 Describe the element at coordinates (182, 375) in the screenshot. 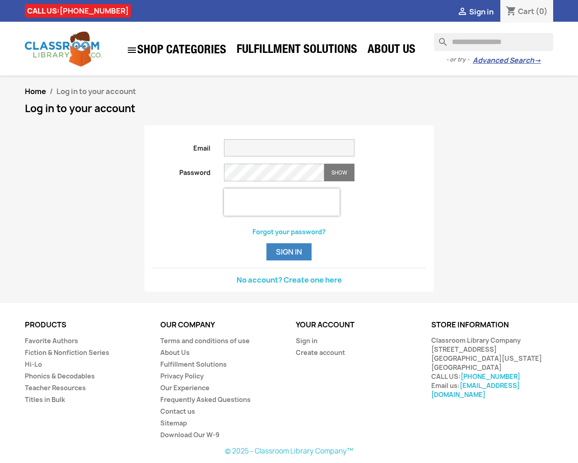

I see `a: Privacy Policy` at that location.